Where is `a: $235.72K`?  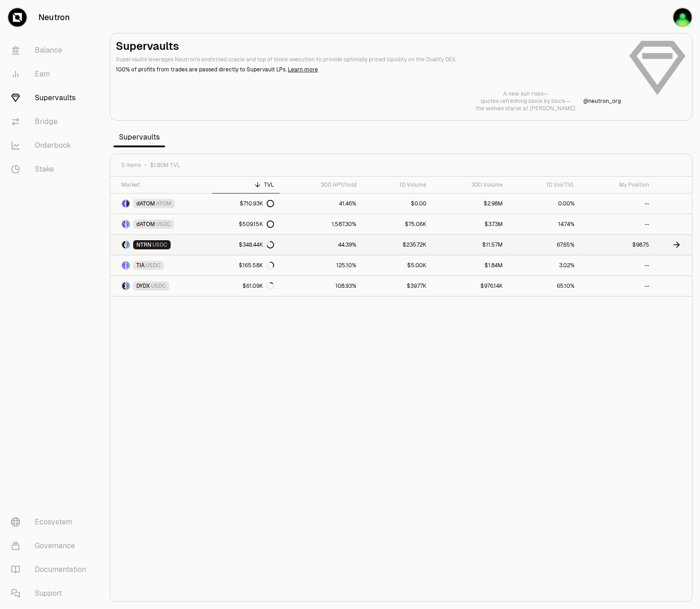 a: $235.72K is located at coordinates (397, 245).